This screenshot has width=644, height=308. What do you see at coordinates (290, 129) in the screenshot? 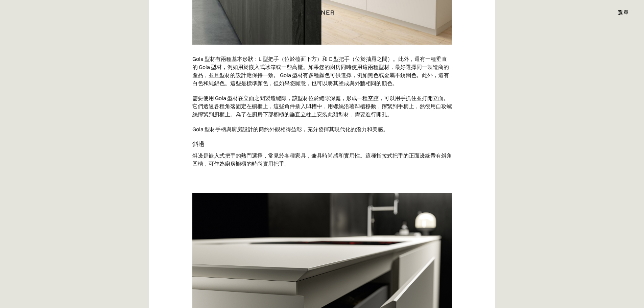
I see `font: Gola 型材手柄與廚房設計的簡約外觀相得益彰，充分發揮其現代化的潛力和美感。` at bounding box center [290, 129].